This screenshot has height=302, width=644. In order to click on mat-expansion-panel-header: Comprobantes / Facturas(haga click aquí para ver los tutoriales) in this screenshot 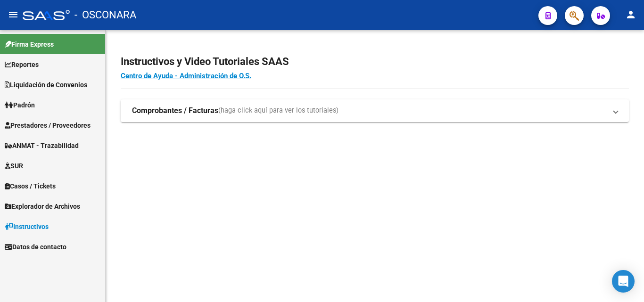, I will do `click(375, 111)`.